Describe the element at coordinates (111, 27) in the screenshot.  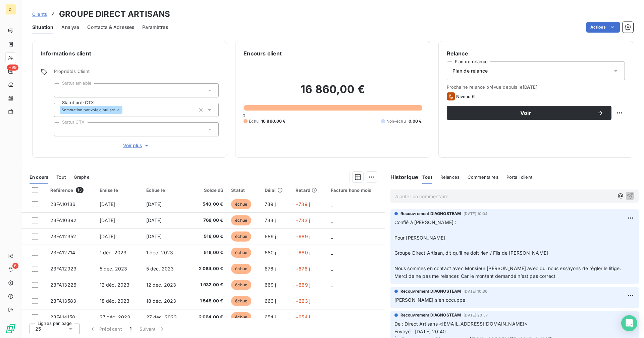
I see `span: Contacts & Adresses` at that location.